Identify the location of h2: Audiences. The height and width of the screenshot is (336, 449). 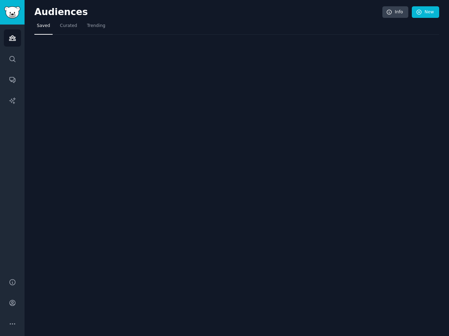
(208, 12).